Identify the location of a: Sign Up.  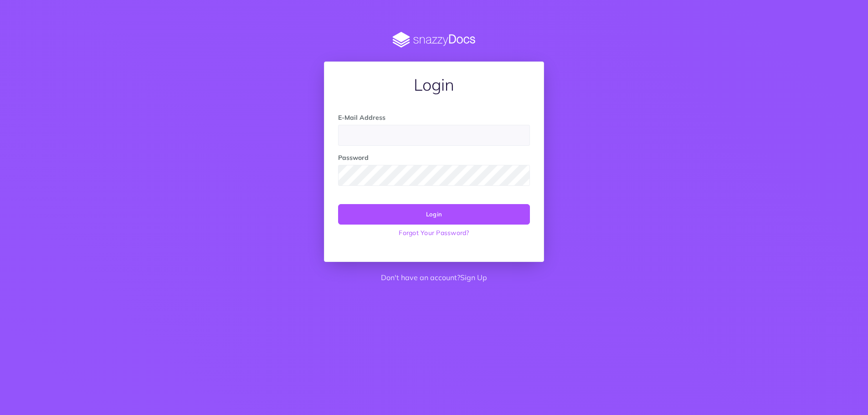
(474, 278).